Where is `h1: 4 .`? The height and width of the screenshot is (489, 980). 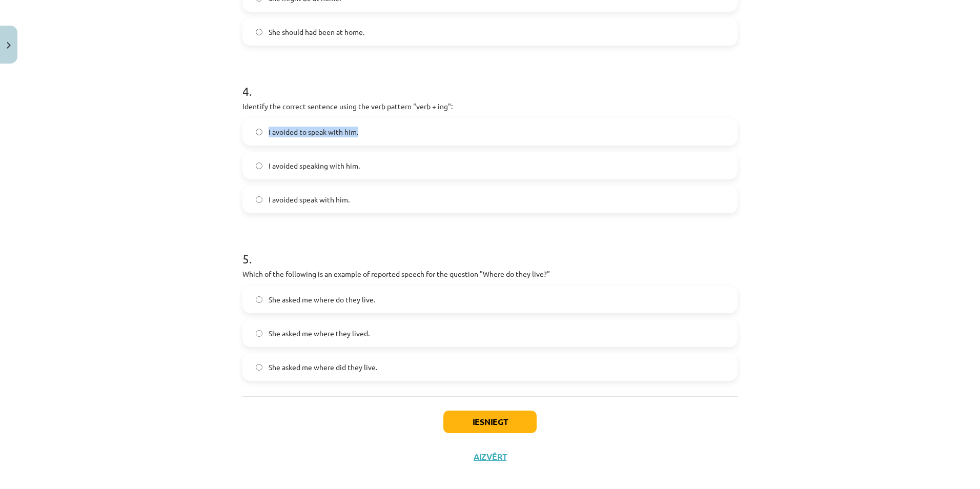 h1: 4 . is located at coordinates (490, 82).